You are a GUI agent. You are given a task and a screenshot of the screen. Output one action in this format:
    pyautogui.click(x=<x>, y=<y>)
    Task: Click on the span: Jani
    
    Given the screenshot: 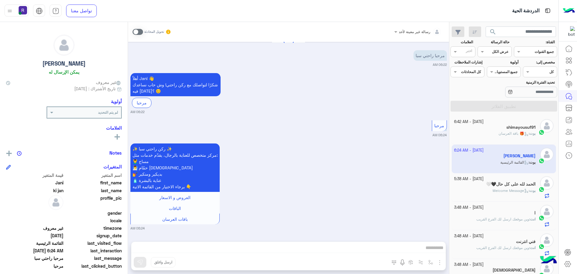 What is the action you would take?
    pyautogui.click(x=35, y=183)
    